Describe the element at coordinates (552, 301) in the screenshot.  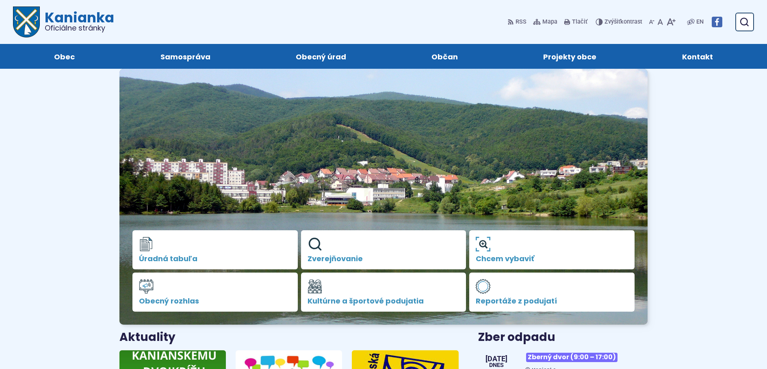
I see `span: Reportáže z podujatí` at that location.